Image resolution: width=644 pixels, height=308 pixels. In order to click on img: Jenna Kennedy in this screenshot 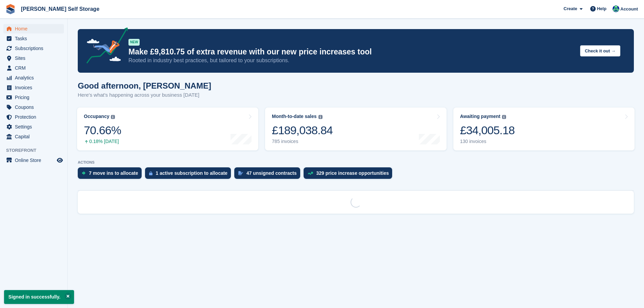, I will do `click(616, 9)`.